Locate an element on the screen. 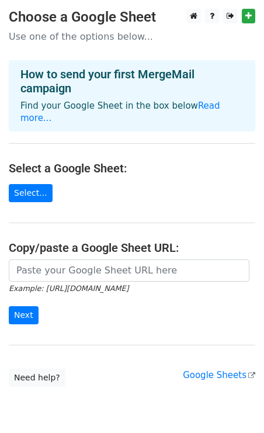 The image size is (264, 433). a: Google Sheets is located at coordinates (219, 375).